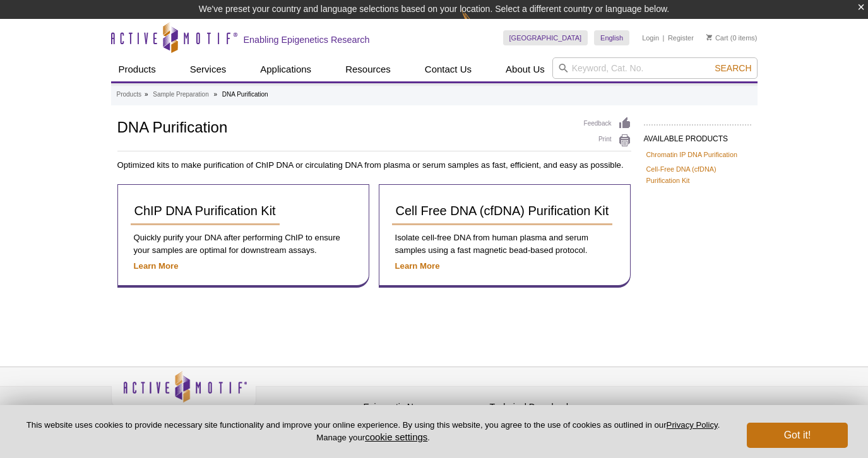  What do you see at coordinates (448, 69) in the screenshot?
I see `a: Contact Us` at bounding box center [448, 69].